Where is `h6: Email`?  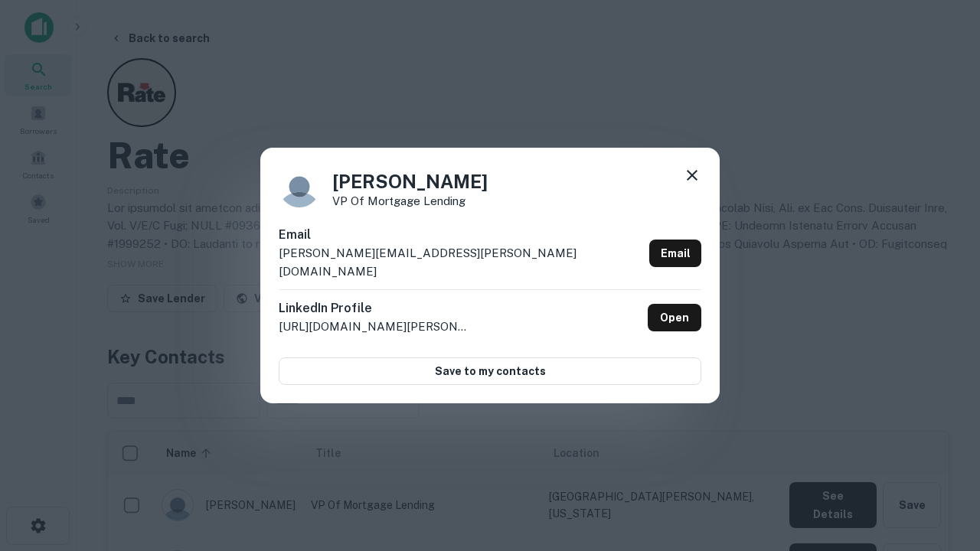 h6: Email is located at coordinates (460, 235).